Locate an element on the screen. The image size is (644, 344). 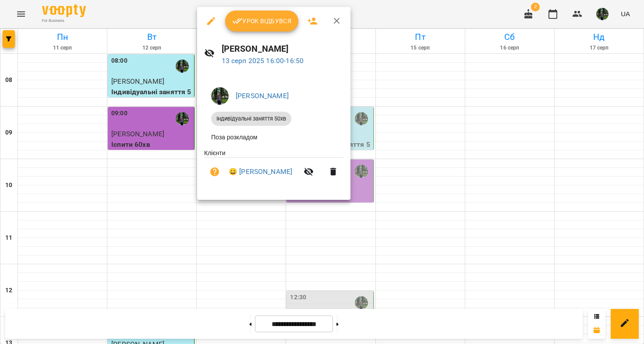
ul: Клієнти is located at coordinates (274, 169).